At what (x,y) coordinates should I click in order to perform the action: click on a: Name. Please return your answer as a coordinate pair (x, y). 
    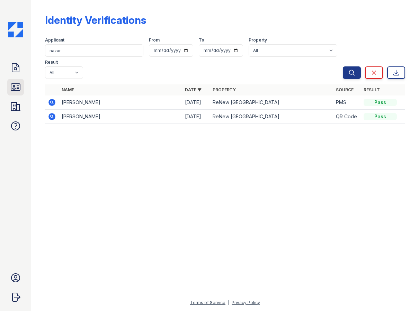
    Looking at the image, I should click on (68, 90).